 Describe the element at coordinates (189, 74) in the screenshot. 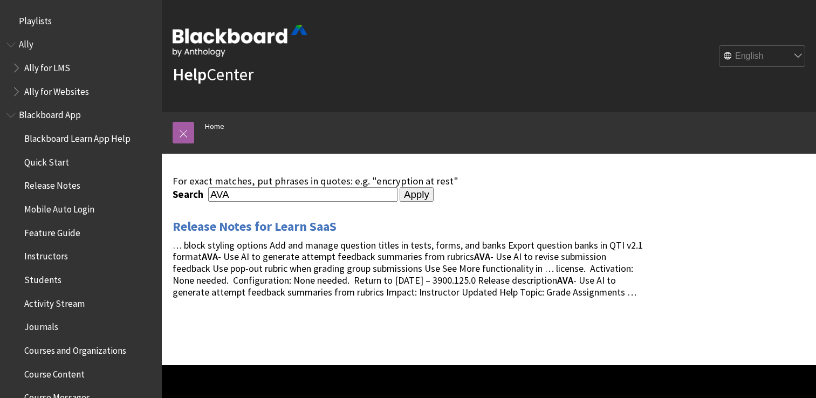

I see `strong: Help` at that location.